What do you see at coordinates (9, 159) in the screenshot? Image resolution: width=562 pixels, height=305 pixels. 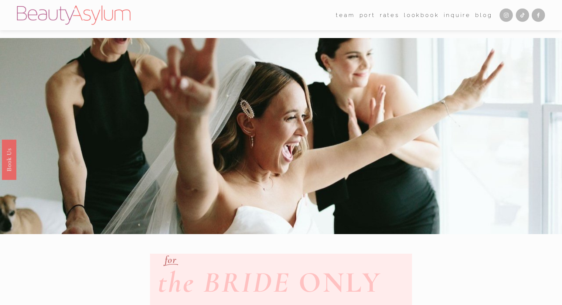 I see `a: Book Us` at bounding box center [9, 159].